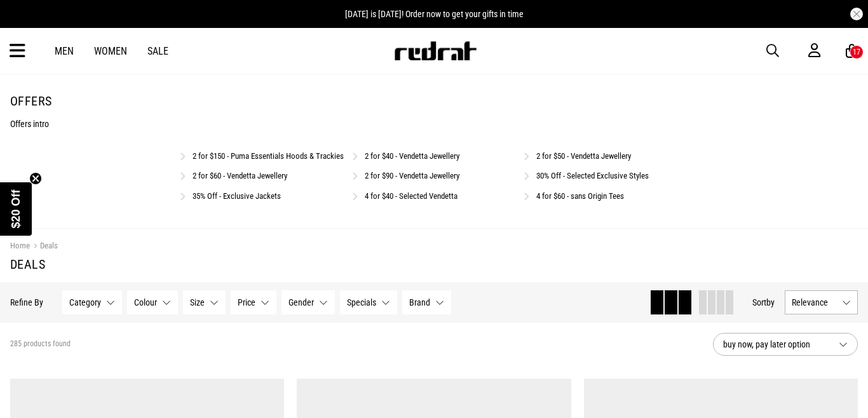  Describe the element at coordinates (153, 303) in the screenshot. I see `button: Colour` at that location.